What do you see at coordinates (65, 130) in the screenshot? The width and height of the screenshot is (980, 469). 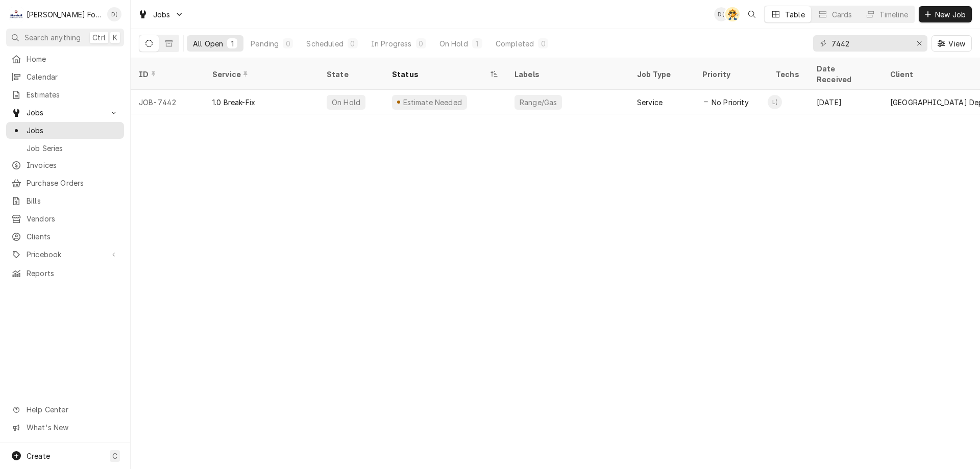 I see `a: Jobs` at bounding box center [65, 130].